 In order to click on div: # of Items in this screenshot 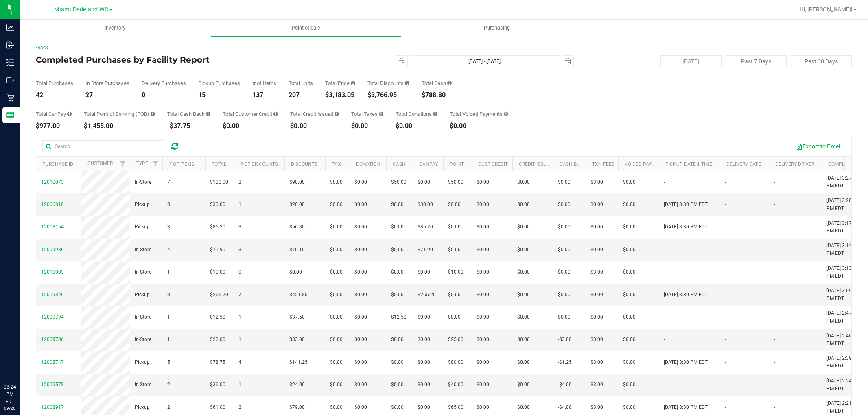, I will do `click(264, 83)`.